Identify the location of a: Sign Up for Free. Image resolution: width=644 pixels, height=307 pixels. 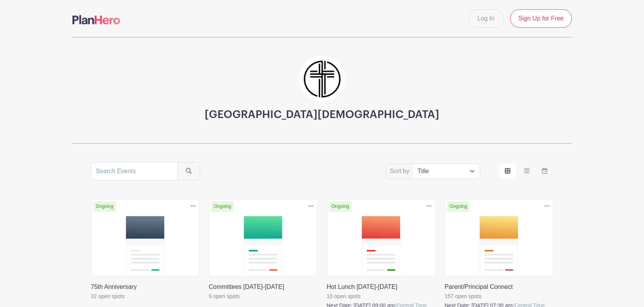
(541, 19).